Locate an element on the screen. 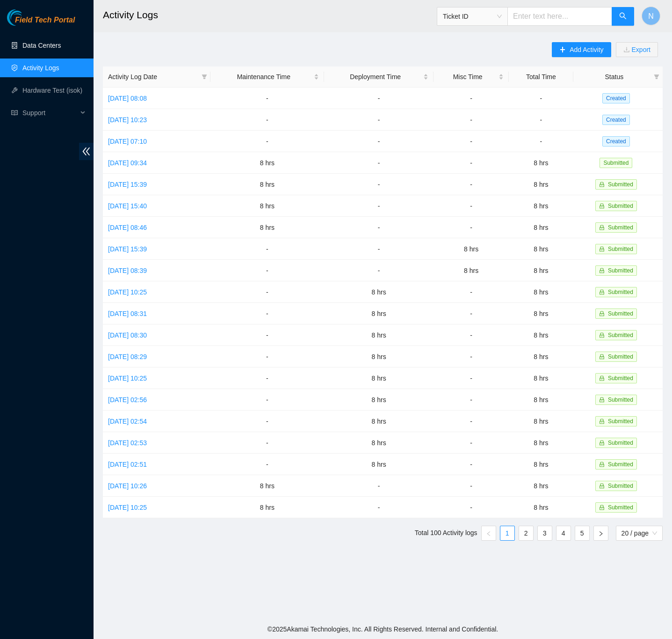  img: Akamai Technologies is located at coordinates (27, 17).